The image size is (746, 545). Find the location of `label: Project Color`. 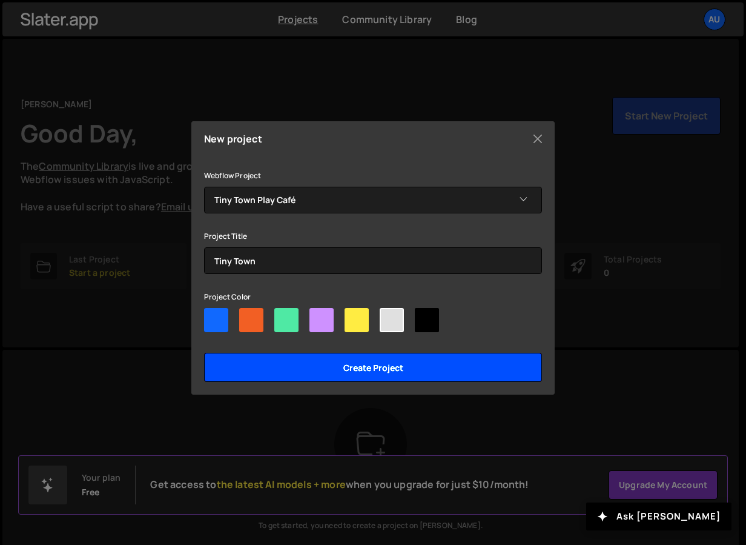

label: Project Color is located at coordinates (227, 297).